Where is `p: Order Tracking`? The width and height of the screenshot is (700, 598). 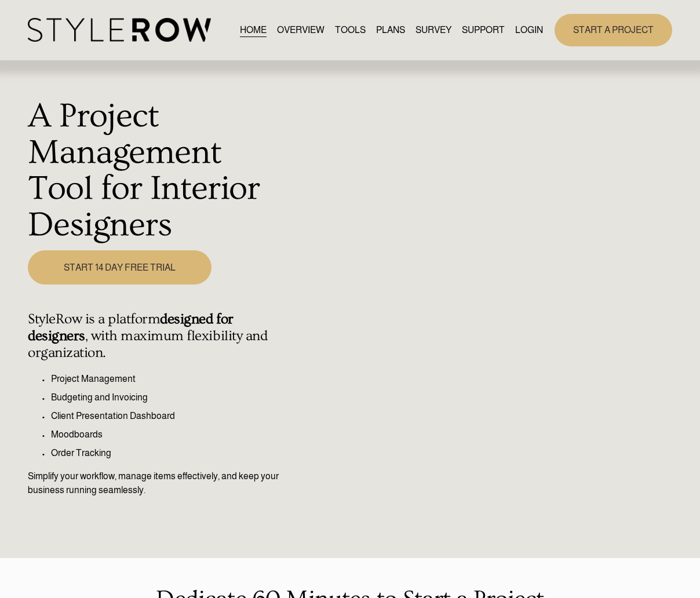
p: Order Tracking is located at coordinates (172, 453).